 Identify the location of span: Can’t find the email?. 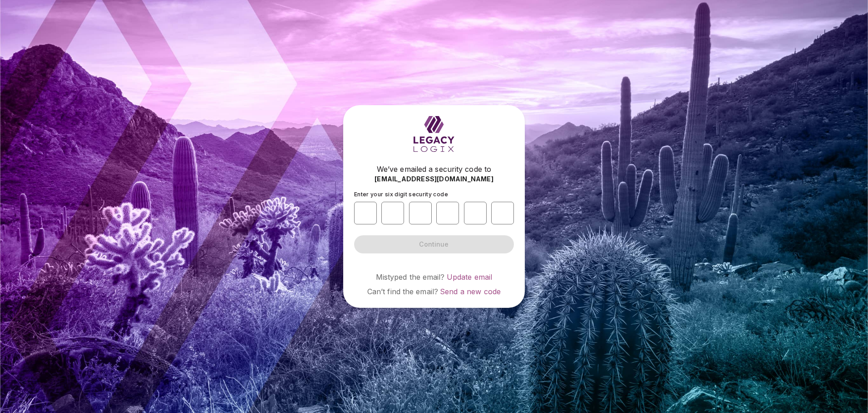
(403, 291).